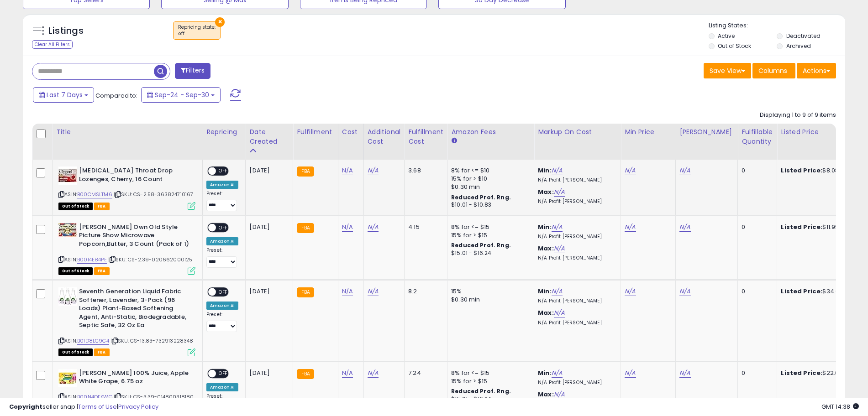  Describe the element at coordinates (424, 373) in the screenshot. I see `div: 7.24` at that location.